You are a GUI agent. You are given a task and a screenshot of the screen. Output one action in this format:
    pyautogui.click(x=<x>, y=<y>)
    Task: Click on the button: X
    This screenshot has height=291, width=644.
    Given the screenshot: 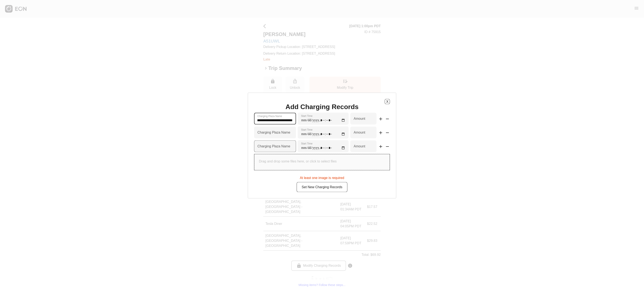 What is the action you would take?
    pyautogui.click(x=387, y=102)
    